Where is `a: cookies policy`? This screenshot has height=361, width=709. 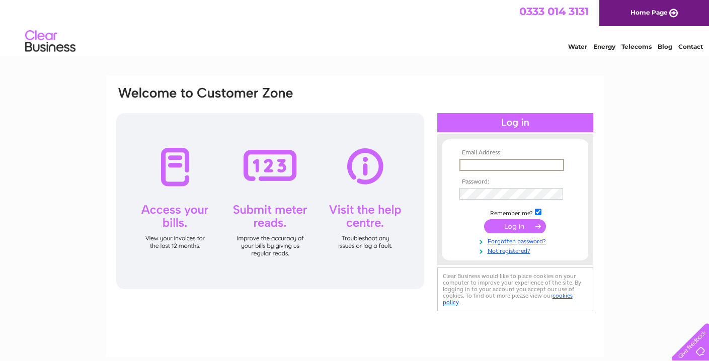
a: cookies policy is located at coordinates (508, 299).